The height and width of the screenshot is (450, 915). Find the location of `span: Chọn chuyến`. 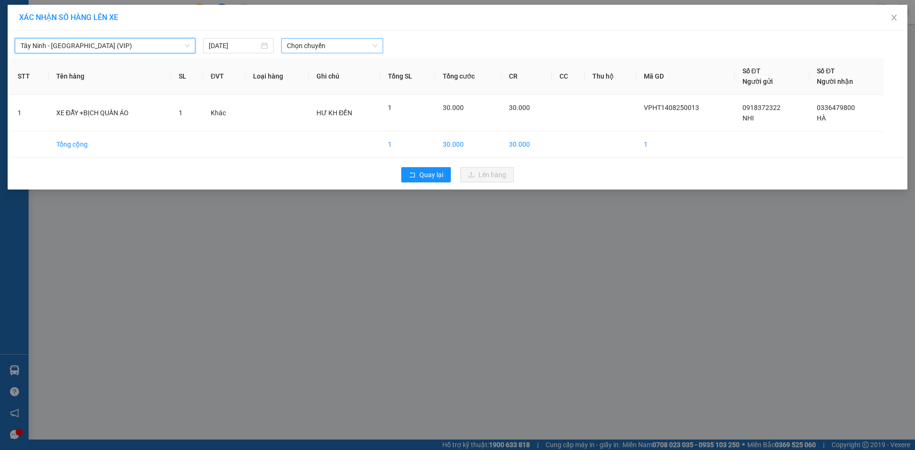

span: Chọn chuyến is located at coordinates (332, 46).